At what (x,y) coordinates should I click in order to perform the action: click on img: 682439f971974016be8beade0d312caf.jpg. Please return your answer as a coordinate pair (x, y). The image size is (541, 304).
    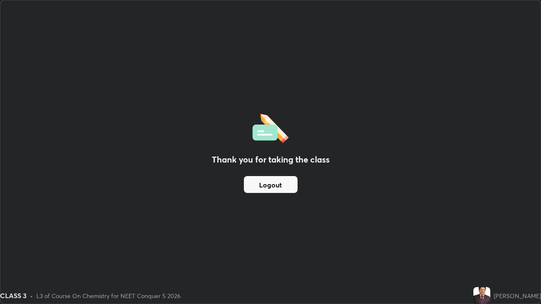
    Looking at the image, I should click on (482, 296).